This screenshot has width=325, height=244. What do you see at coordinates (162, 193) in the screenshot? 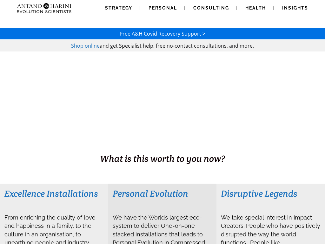
I see `h3: Personal Evolution` at bounding box center [162, 193].